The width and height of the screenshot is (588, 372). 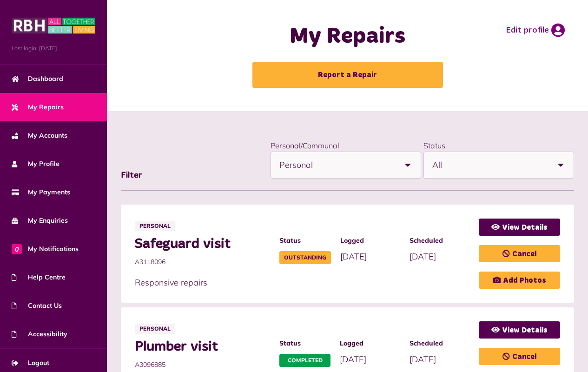 I want to click on span: Contact Us, so click(x=37, y=306).